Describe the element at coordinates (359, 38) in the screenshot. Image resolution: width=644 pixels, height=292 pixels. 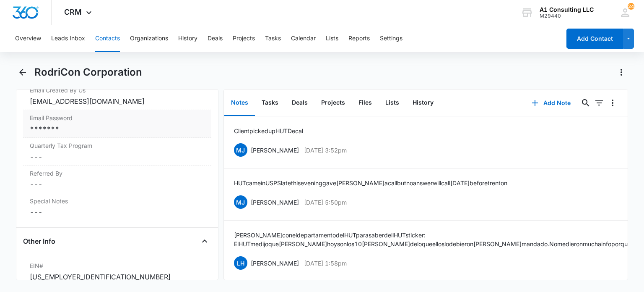
I see `button: Reports` at that location.